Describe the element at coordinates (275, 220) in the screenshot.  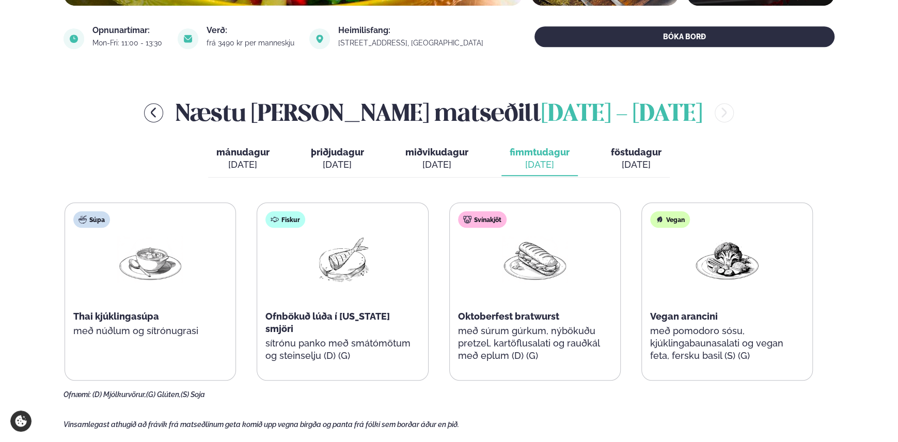
I see `img: fish.svg` at that location.